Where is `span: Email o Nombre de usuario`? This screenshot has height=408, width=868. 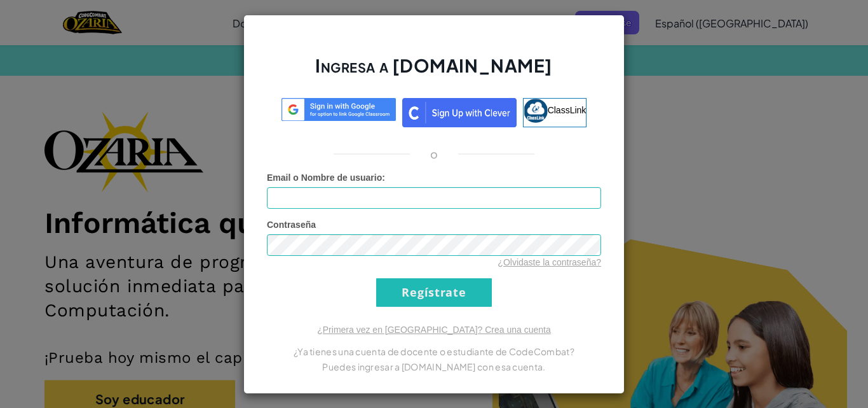 span: Email o Nombre de usuario is located at coordinates (324, 178).